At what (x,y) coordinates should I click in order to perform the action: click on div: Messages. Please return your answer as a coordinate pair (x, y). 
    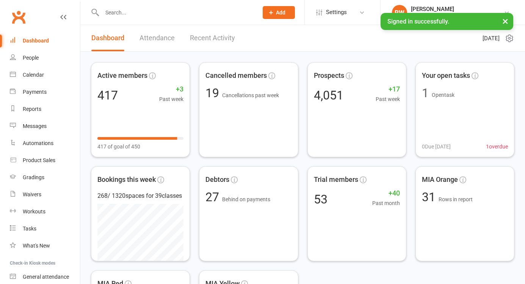
    Looking at the image, I should click on (35, 126).